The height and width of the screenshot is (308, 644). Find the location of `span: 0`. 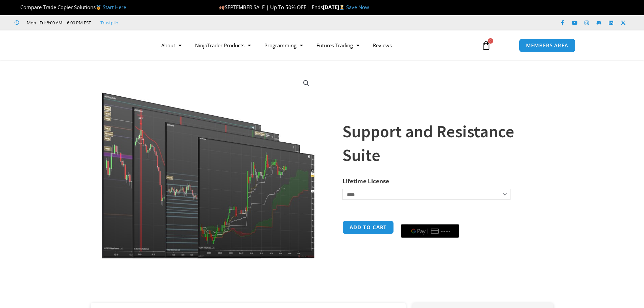

span: 0 is located at coordinates (490, 41).